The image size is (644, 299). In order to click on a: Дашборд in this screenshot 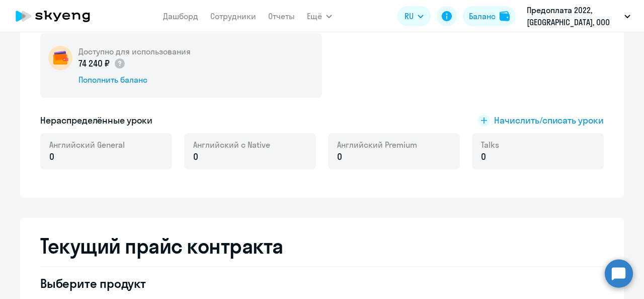, I will do `click(180, 16)`.